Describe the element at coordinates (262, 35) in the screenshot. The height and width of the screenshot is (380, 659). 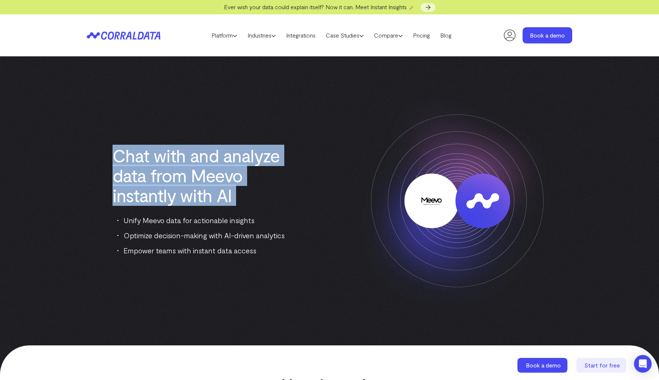
I see `a: Industries` at that location.